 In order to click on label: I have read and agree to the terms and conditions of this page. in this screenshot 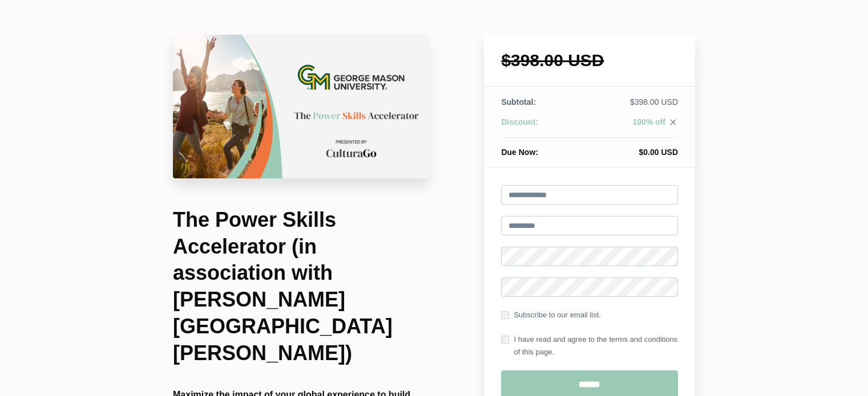, I will do `click(590, 346)`.